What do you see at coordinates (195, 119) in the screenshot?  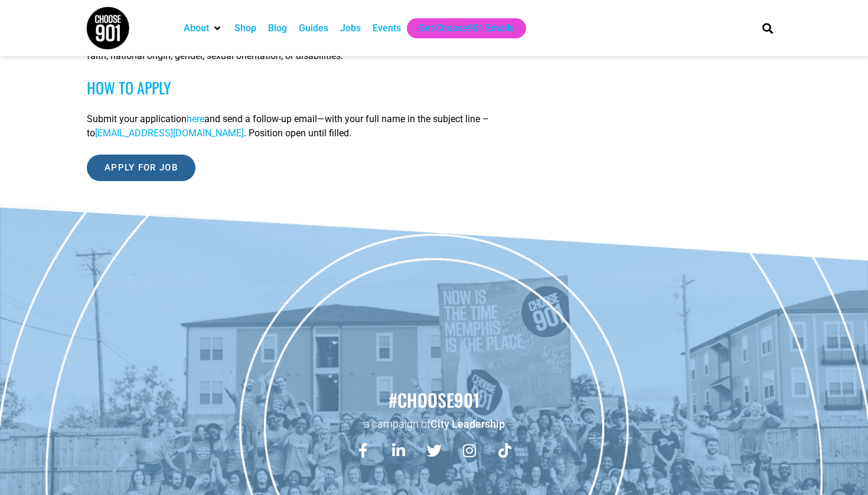 I see `a: here` at bounding box center [195, 119].